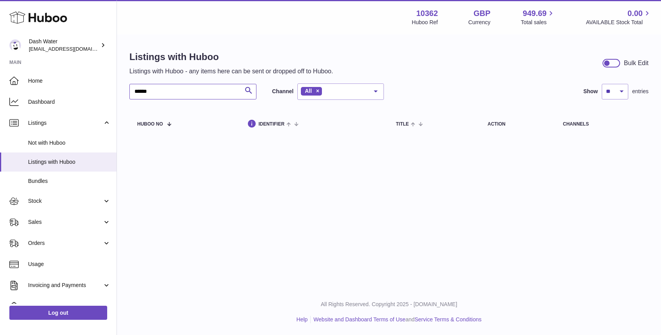 The width and height of the screenshot is (661, 335). Describe the element at coordinates (635, 13) in the screenshot. I see `span: 0.00` at that location.